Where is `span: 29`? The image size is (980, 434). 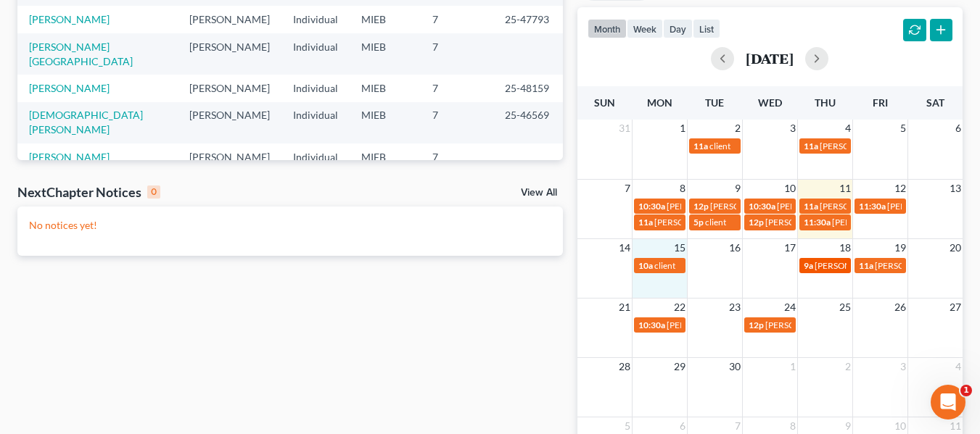
span: 29 is located at coordinates (680, 367).